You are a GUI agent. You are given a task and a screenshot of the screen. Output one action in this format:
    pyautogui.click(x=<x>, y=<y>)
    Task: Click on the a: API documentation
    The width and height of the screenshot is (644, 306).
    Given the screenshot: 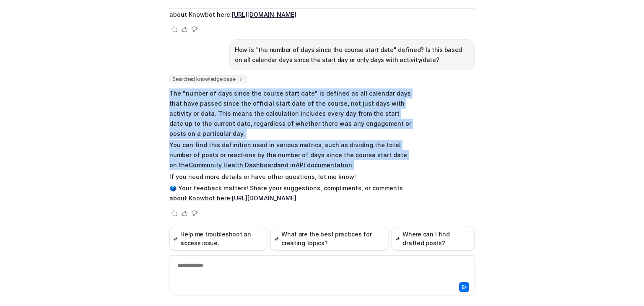 What is the action you would take?
    pyautogui.click(x=324, y=164)
    